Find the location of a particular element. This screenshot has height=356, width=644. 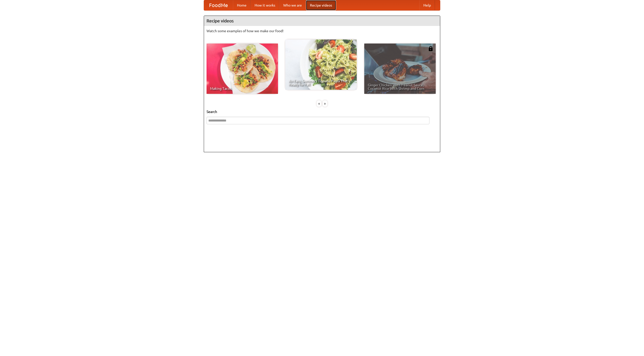

p: Watch some examples of how we make our food! is located at coordinates (322, 31).